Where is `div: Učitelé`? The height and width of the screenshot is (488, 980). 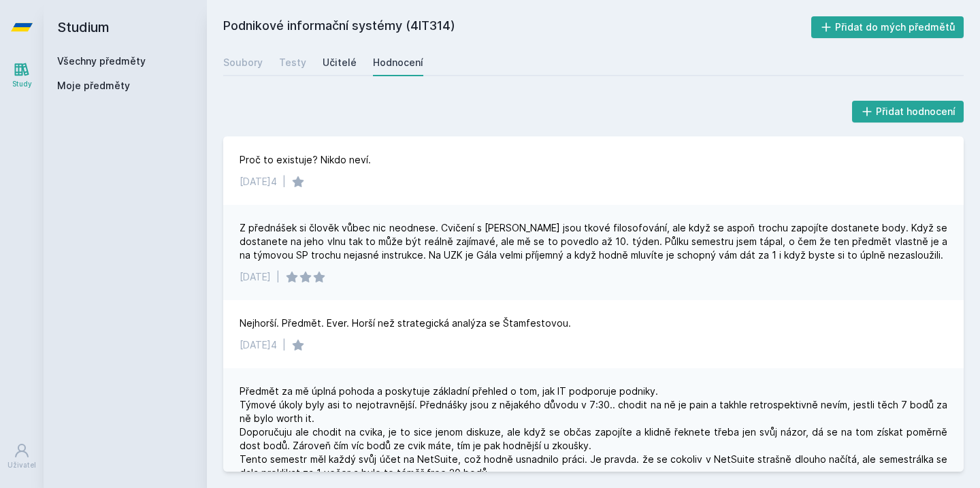
div: Učitelé is located at coordinates (340, 62).